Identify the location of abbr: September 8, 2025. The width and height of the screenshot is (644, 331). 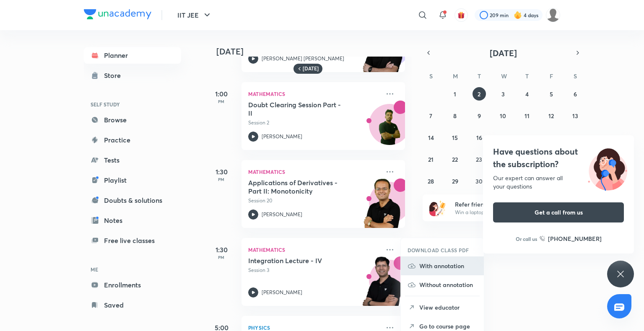
(455, 116).